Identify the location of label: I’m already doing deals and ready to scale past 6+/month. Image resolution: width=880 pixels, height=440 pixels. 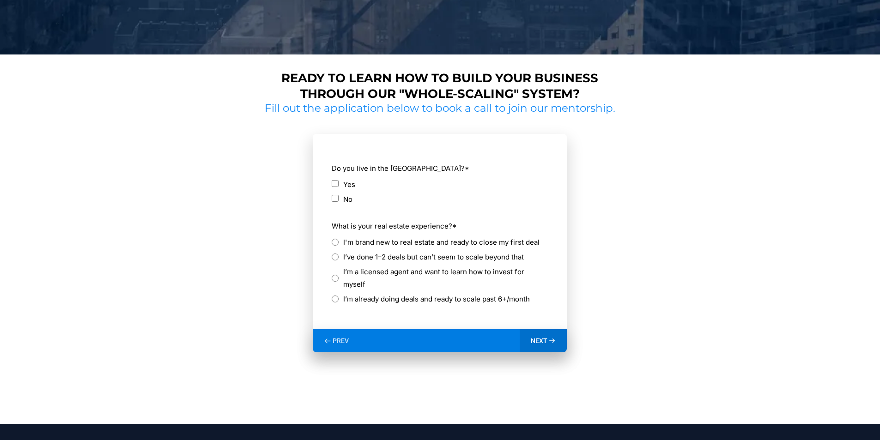
(436, 299).